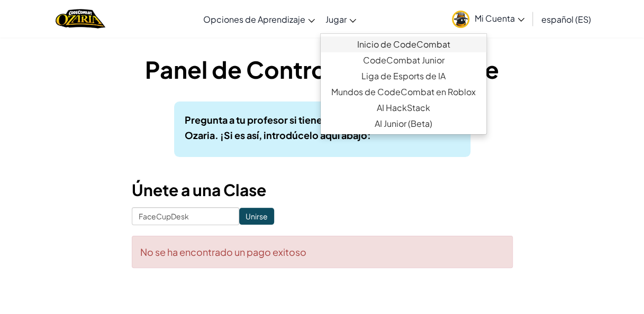 This screenshot has height=314, width=644. What do you see at coordinates (403, 45) in the screenshot?
I see `a: Inicio de CodeCombat` at bounding box center [403, 45].